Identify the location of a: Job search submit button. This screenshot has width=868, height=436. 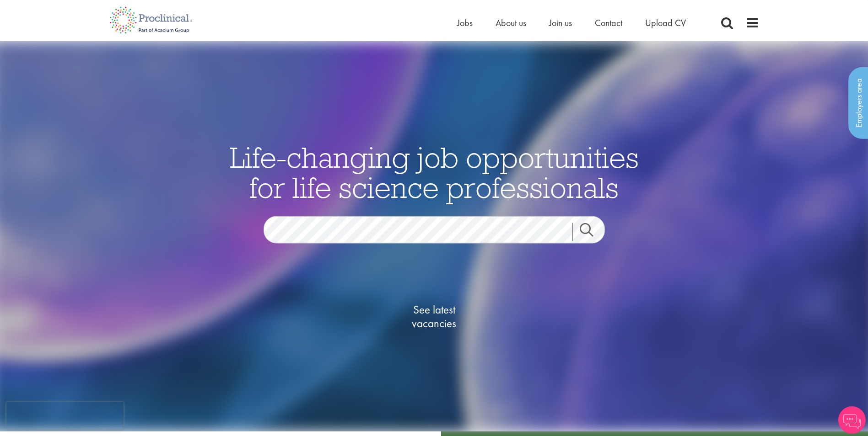
(592, 232).